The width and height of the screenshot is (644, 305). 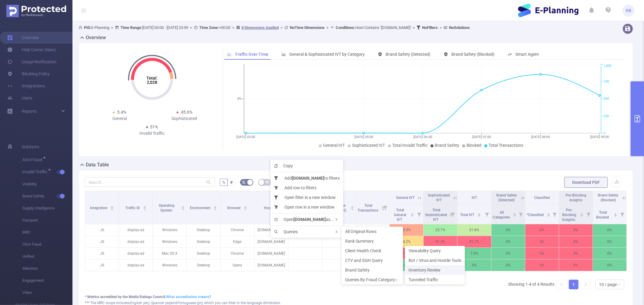 I want to click on i: icon: copy, so click(x=277, y=166).